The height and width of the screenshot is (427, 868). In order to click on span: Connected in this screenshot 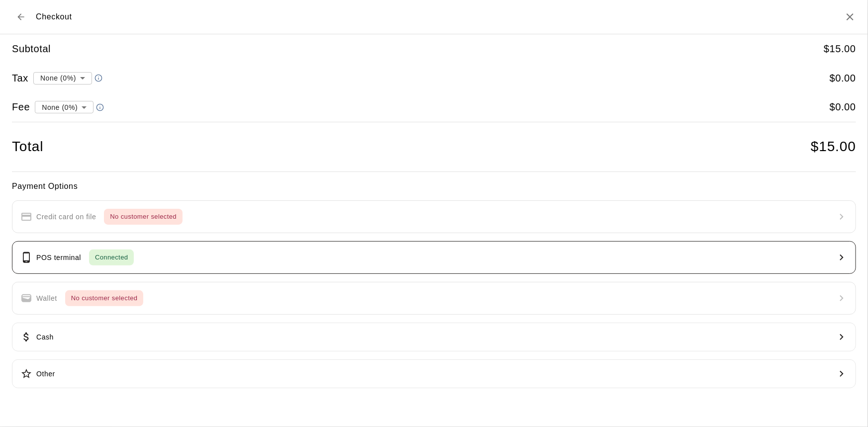, I will do `click(111, 257)`.